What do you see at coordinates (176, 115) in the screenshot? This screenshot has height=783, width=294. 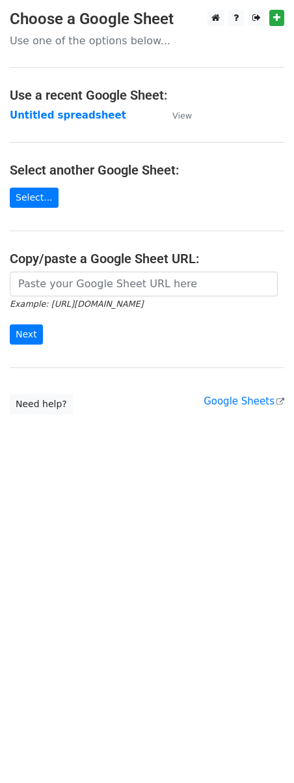 I see `a: View` at bounding box center [176, 115].